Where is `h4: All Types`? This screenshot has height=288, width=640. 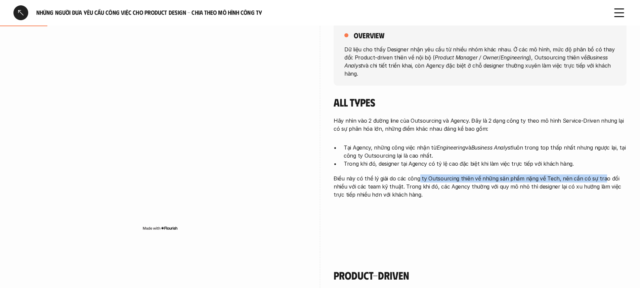
h4: All Types is located at coordinates (480, 102).